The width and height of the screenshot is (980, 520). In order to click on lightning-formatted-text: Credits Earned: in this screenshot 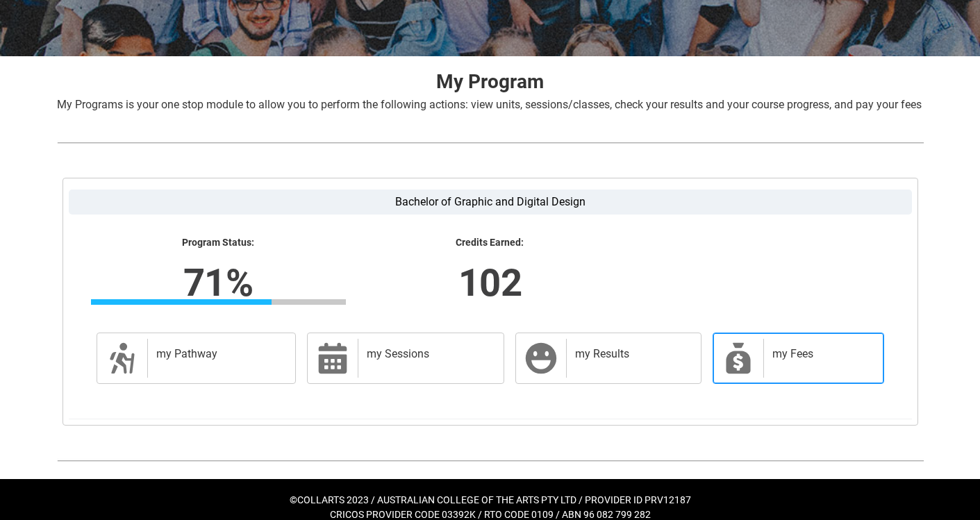, I will do `click(490, 243)`.